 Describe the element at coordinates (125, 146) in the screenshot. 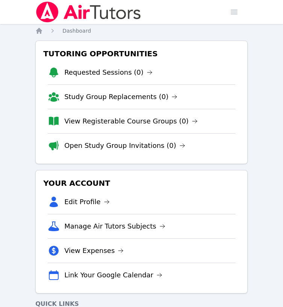

I see `a: Open Study Group Invitations (0)` at that location.